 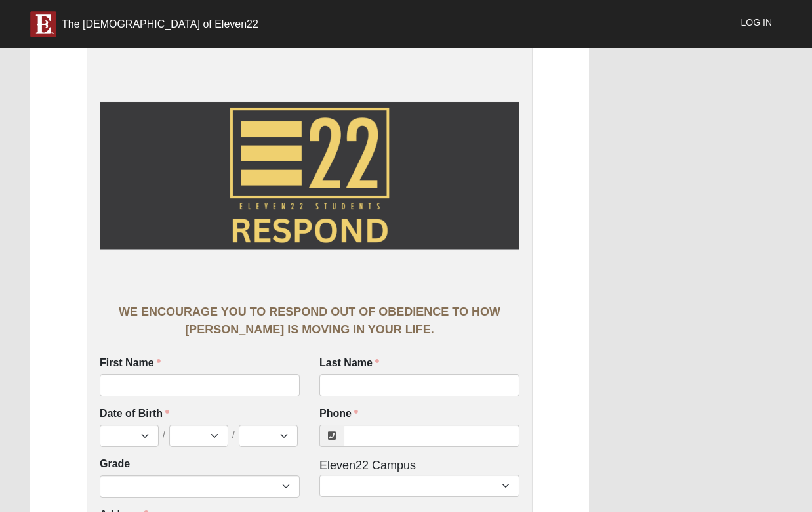 What do you see at coordinates (199, 413) in the screenshot?
I see `label: Date of Birth` at bounding box center [199, 413].